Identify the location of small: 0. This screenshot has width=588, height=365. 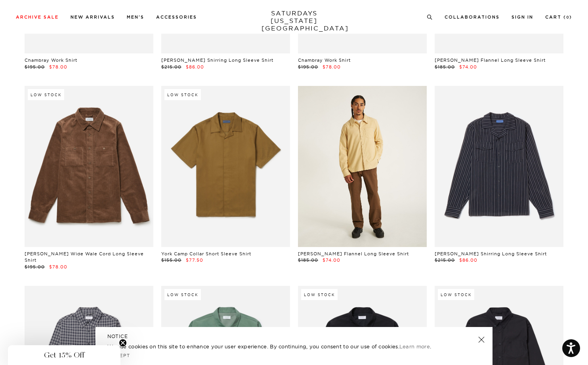
(568, 17).